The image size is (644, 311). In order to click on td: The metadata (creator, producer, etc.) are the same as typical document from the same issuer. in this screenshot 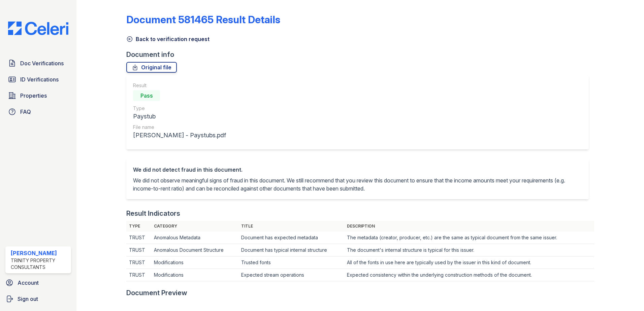, I will do `click(469, 237)`.